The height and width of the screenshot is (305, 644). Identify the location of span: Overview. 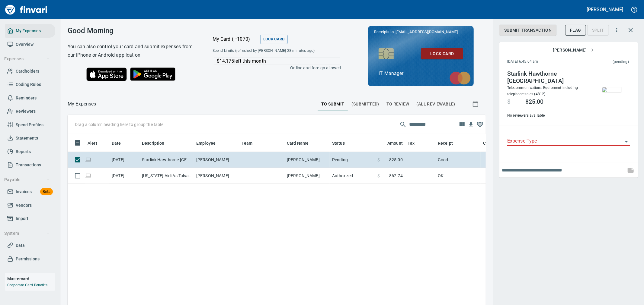
(25, 44).